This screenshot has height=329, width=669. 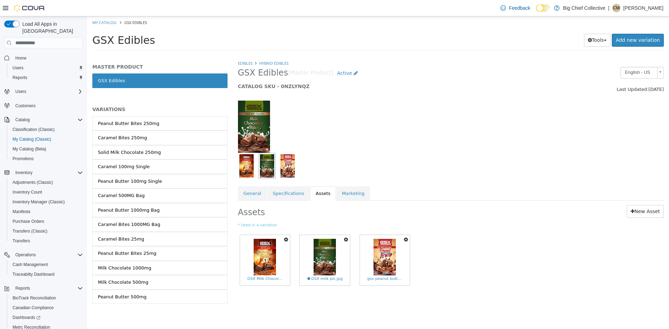 What do you see at coordinates (543, 8) in the screenshot?
I see `input: Dark Mode` at bounding box center [543, 8].